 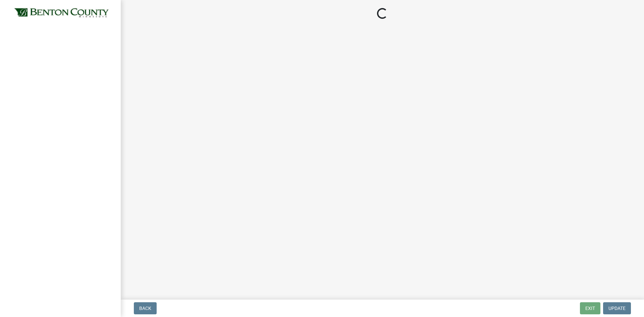 What do you see at coordinates (145, 308) in the screenshot?
I see `button: Back` at bounding box center [145, 308].